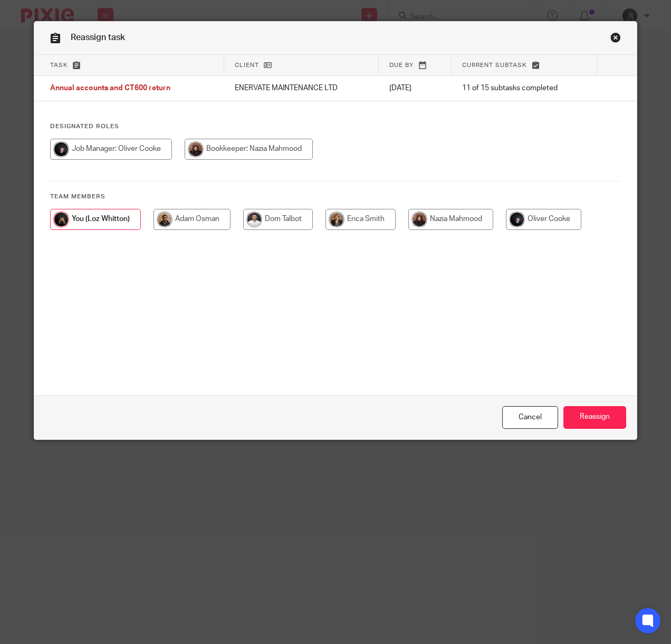  I want to click on span: Client, so click(247, 64).